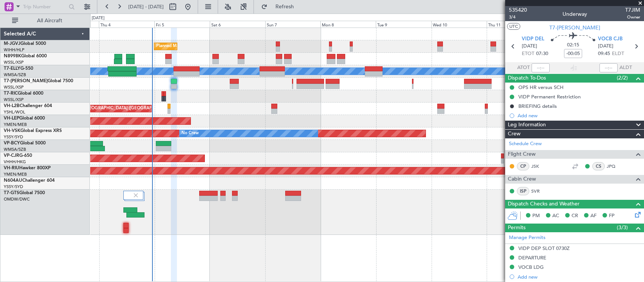 The image size is (644, 282). Describe the element at coordinates (403, 24) in the screenshot. I see `div: Tue 9` at that location.